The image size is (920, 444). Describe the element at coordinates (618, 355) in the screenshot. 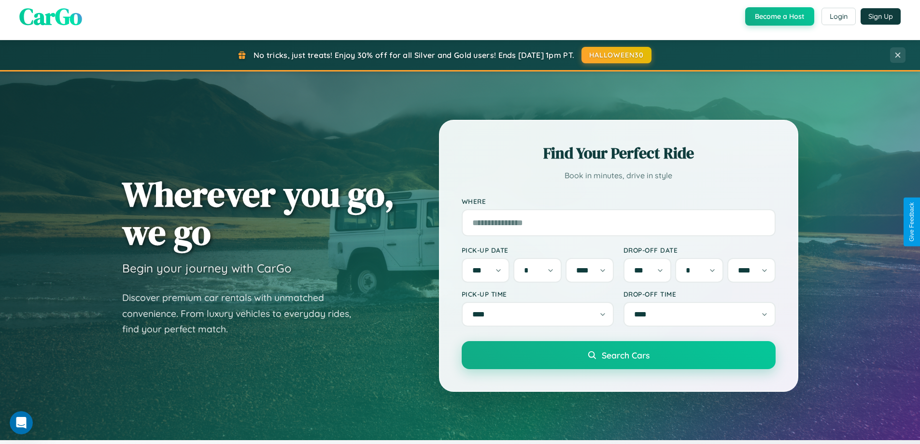

I see `button: Search Cars` at that location.